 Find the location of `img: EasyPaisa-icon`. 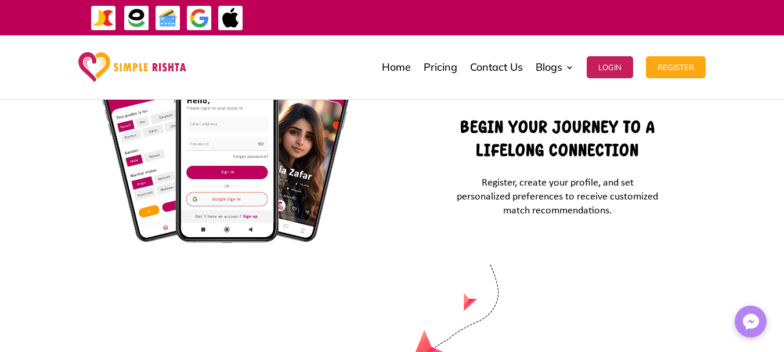

img: EasyPaisa-icon is located at coordinates (136, 18).